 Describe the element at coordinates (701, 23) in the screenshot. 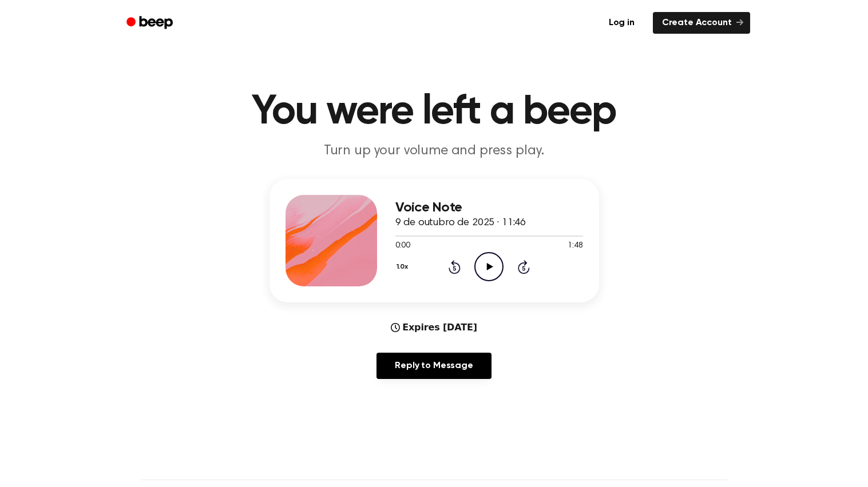

I see `a: Create Account` at that location.